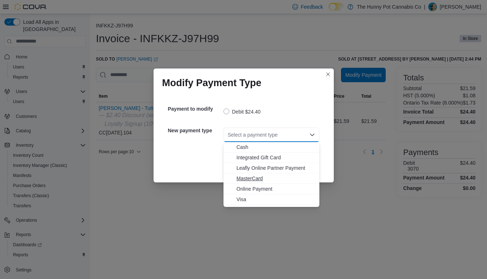  Describe the element at coordinates (195, 109) in the screenshot. I see `h5: Payment to modify` at that location.